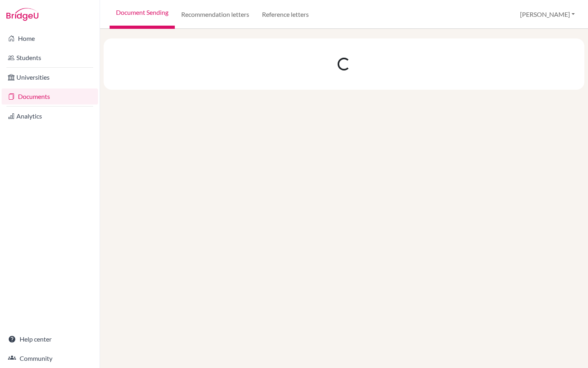 This screenshot has width=588, height=368. What do you see at coordinates (50, 77) in the screenshot?
I see `a: Universities` at bounding box center [50, 77].